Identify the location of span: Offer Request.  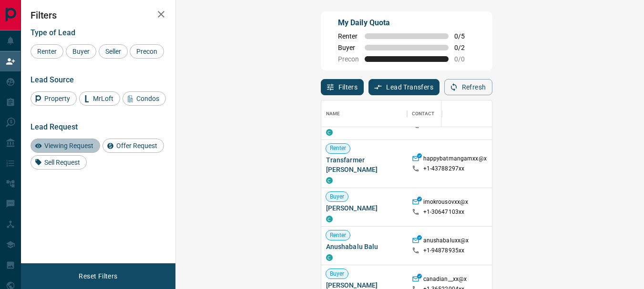
(136, 146).